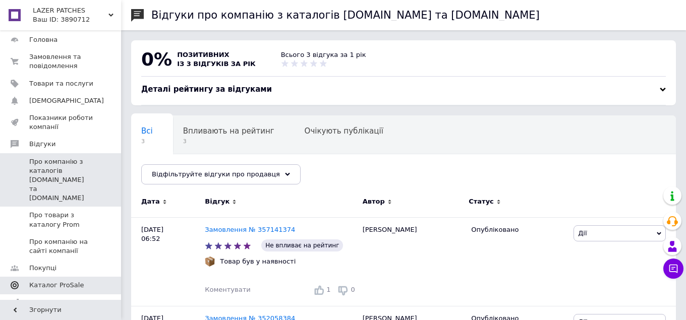 Image resolution: width=686 pixels, height=320 pixels. Describe the element at coordinates (227, 289) in the screenshot. I see `span: Коментувати` at that location.